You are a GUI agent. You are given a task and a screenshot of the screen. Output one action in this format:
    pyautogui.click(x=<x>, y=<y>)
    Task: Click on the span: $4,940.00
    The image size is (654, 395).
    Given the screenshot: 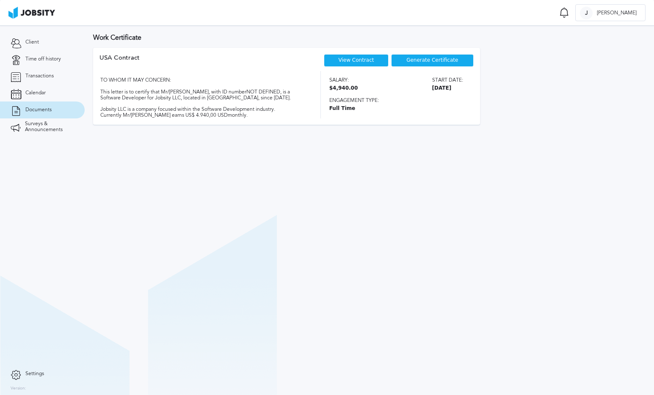 What is the action you would take?
    pyautogui.click(x=344, y=88)
    